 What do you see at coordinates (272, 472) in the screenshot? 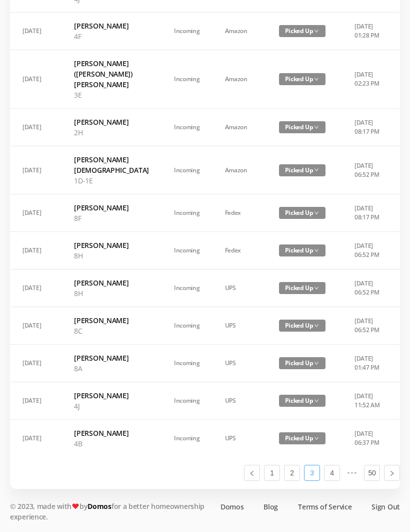
I see `li: 1` at bounding box center [272, 472].